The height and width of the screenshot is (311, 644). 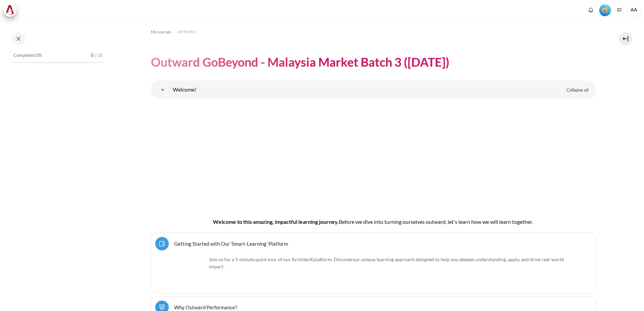 What do you see at coordinates (99, 56) in the screenshot?
I see `span: / 25` at bounding box center [99, 56].